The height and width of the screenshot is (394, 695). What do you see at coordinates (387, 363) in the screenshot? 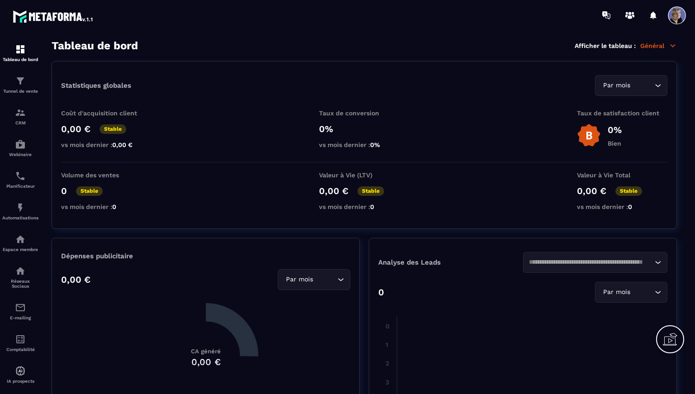
I see `tspan: 2` at bounding box center [387, 363].